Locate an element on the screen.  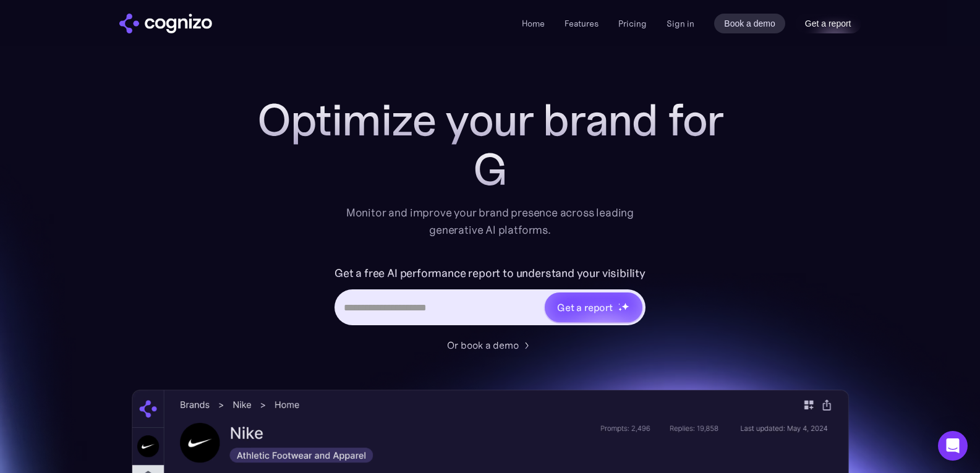
label: Get a free AI performance report to understand your visibility is located at coordinates (489, 273).